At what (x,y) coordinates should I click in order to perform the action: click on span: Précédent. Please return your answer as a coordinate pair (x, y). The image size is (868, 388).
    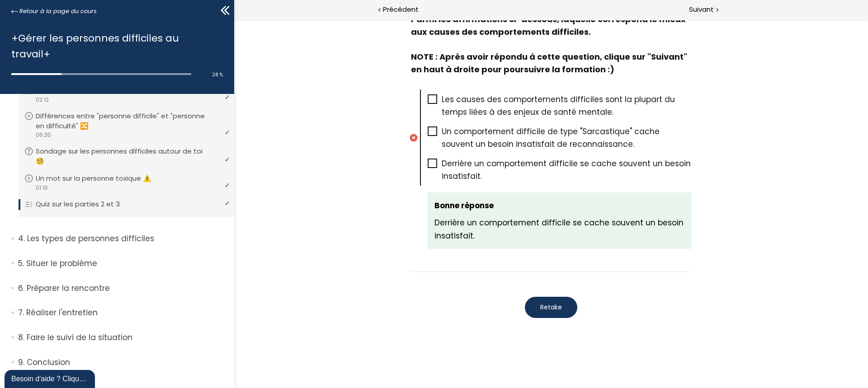
    Looking at the image, I should click on (400, 9).